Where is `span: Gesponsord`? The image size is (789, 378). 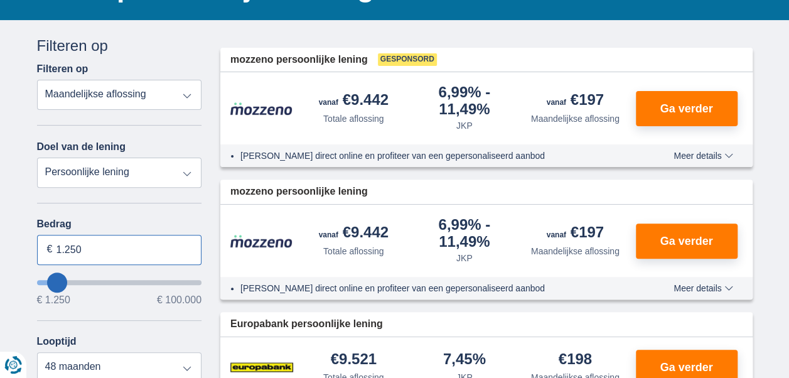
span: Gesponsord is located at coordinates (407, 60).